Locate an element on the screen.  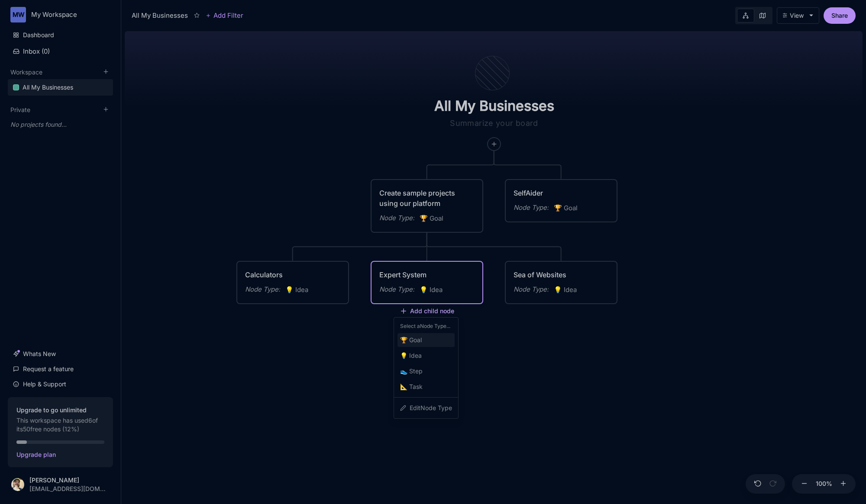
span: Task is located at coordinates (411, 386).